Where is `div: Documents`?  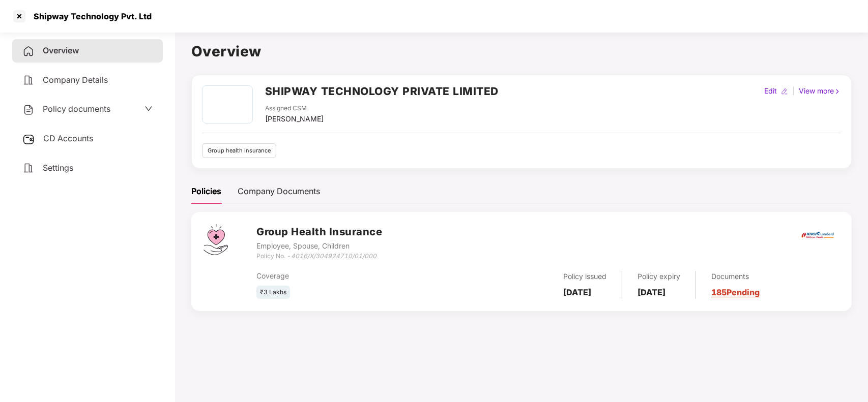
div: Documents is located at coordinates (735, 277).